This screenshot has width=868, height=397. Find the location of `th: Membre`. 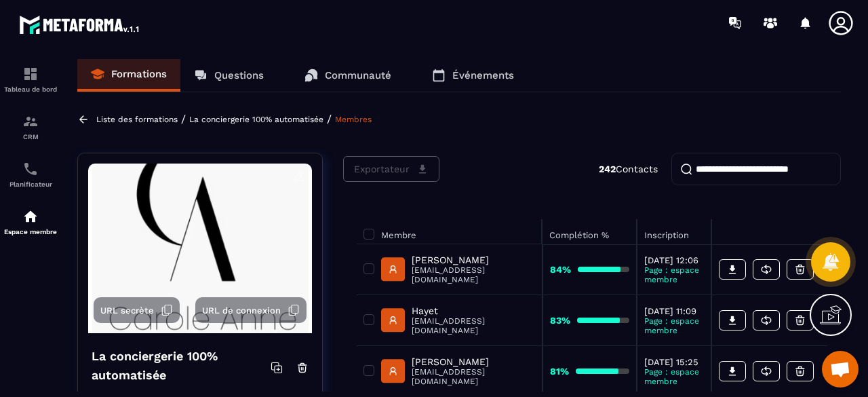

th: Membre is located at coordinates (450, 231).